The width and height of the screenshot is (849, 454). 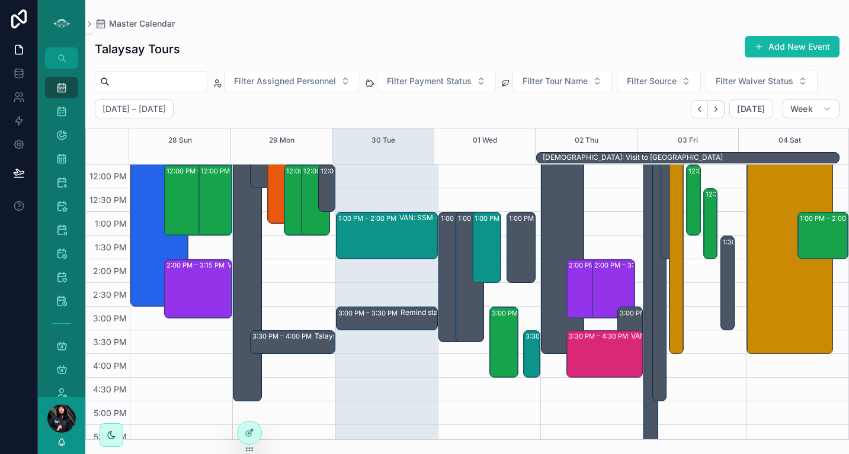 I want to click on div: 3:30 PM – 4:00 PM, so click(x=283, y=337).